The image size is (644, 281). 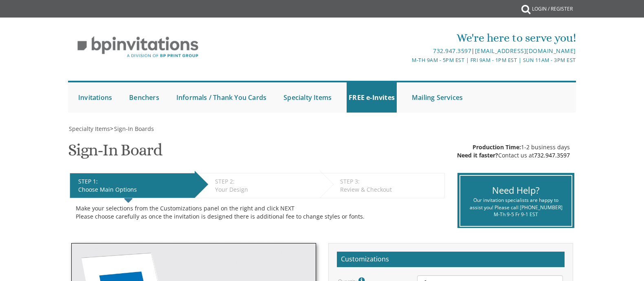 I want to click on span: Need it faster?, so click(x=477, y=154).